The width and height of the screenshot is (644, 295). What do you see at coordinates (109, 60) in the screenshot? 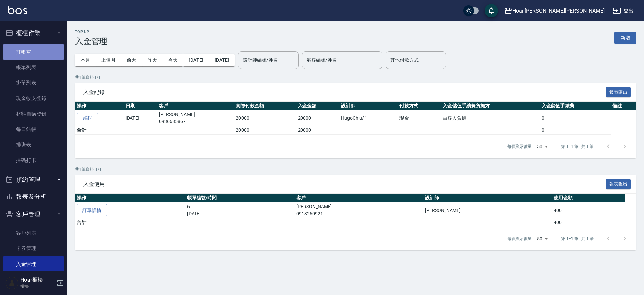
I see `button: 上個月` at bounding box center [109, 60].